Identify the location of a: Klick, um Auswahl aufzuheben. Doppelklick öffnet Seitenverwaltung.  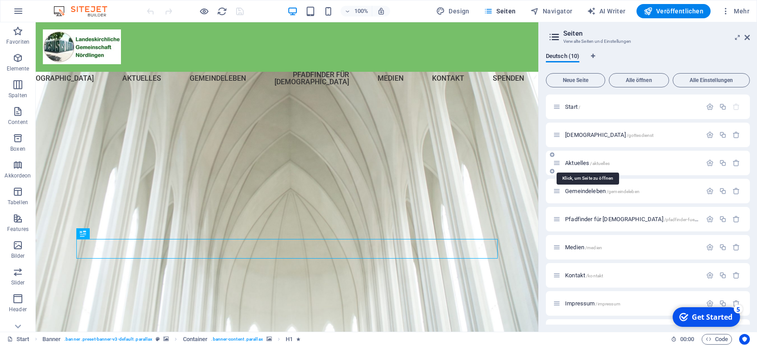
(18, 340).